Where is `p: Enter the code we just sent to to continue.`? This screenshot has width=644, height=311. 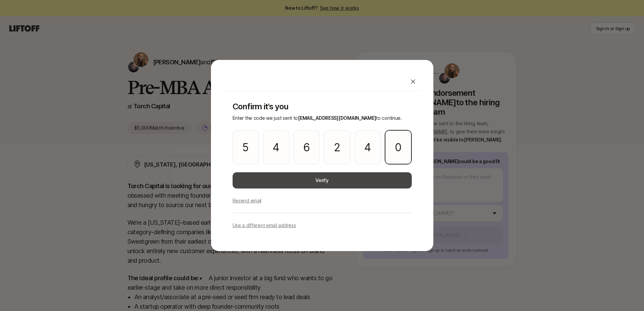 p: Enter the code we just sent to to continue. is located at coordinates (322, 118).